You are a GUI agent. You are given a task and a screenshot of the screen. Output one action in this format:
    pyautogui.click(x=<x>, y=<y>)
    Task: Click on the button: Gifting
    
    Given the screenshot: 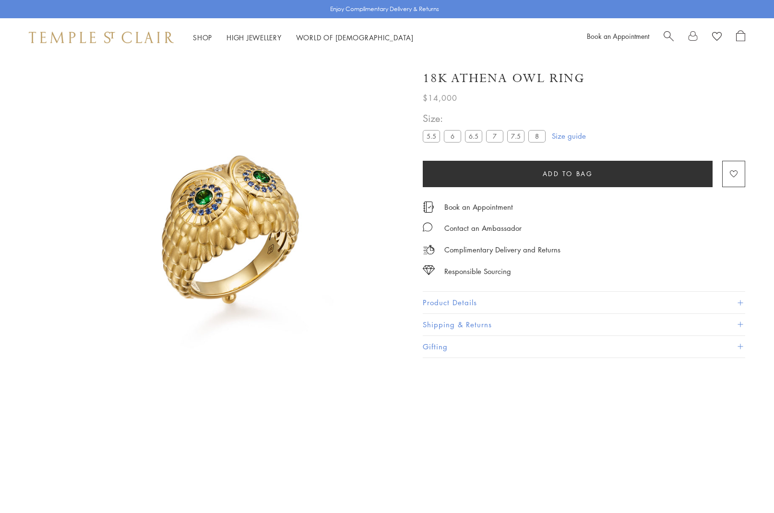 What is the action you would take?
    pyautogui.click(x=584, y=346)
    